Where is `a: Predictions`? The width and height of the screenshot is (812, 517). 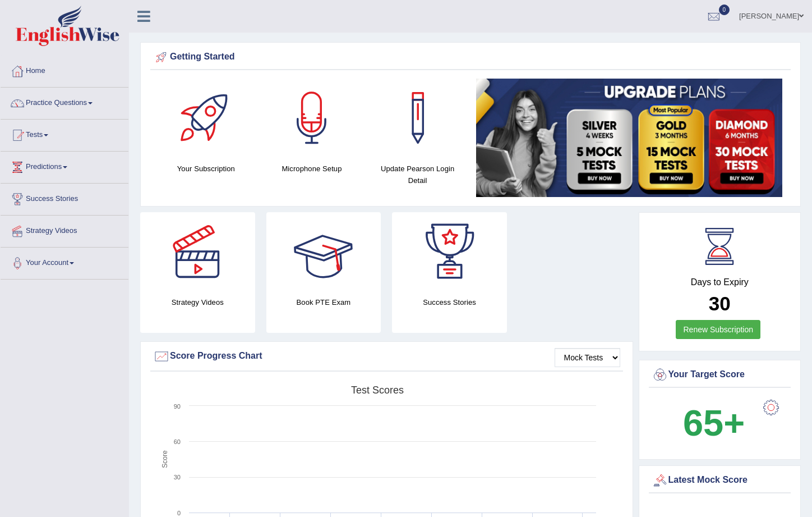
a: Predictions is located at coordinates (65, 165).